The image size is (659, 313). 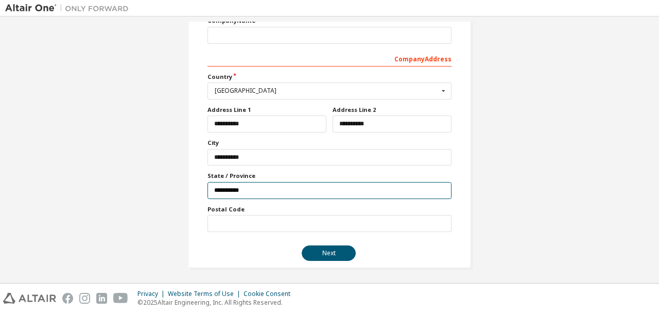 What do you see at coordinates (101, 298) in the screenshot?
I see `img: linkedin.svg` at bounding box center [101, 298].